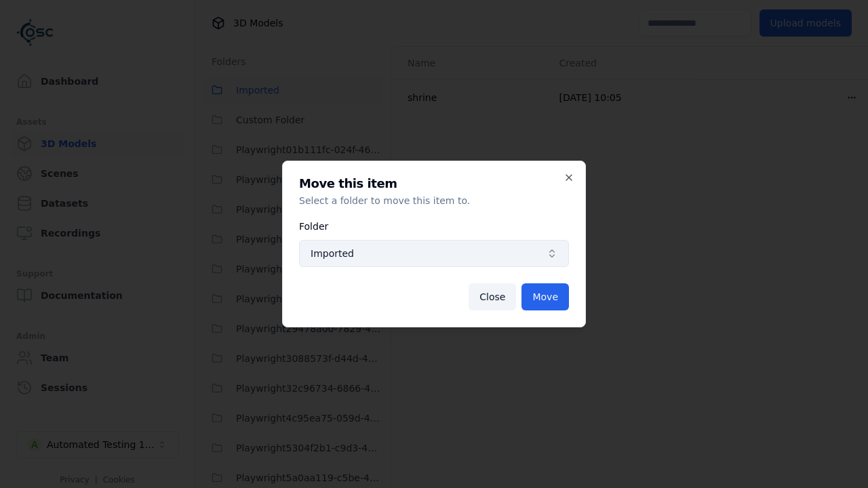 The width and height of the screenshot is (868, 488). I want to click on span: Imported, so click(426, 254).